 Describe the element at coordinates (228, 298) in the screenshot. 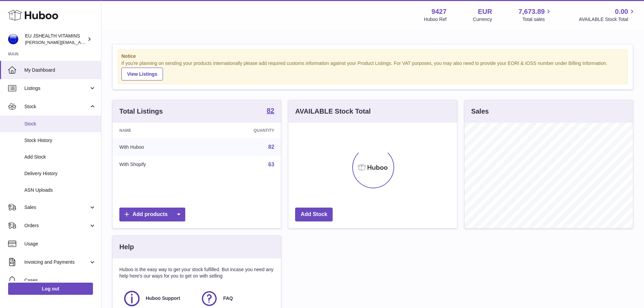

I see `span: FAQ` at that location.